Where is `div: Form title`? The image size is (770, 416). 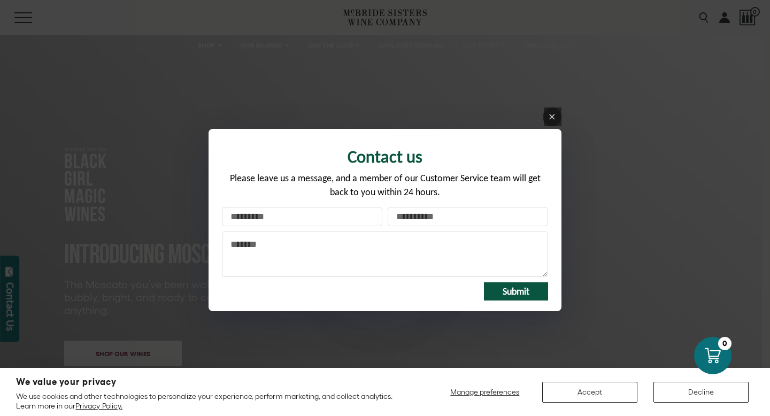
div: Form title is located at coordinates (385, 156).